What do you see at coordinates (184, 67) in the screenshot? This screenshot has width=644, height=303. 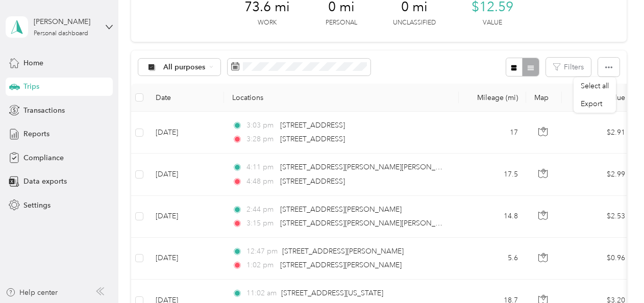 I see `span: All purposes` at bounding box center [184, 67].